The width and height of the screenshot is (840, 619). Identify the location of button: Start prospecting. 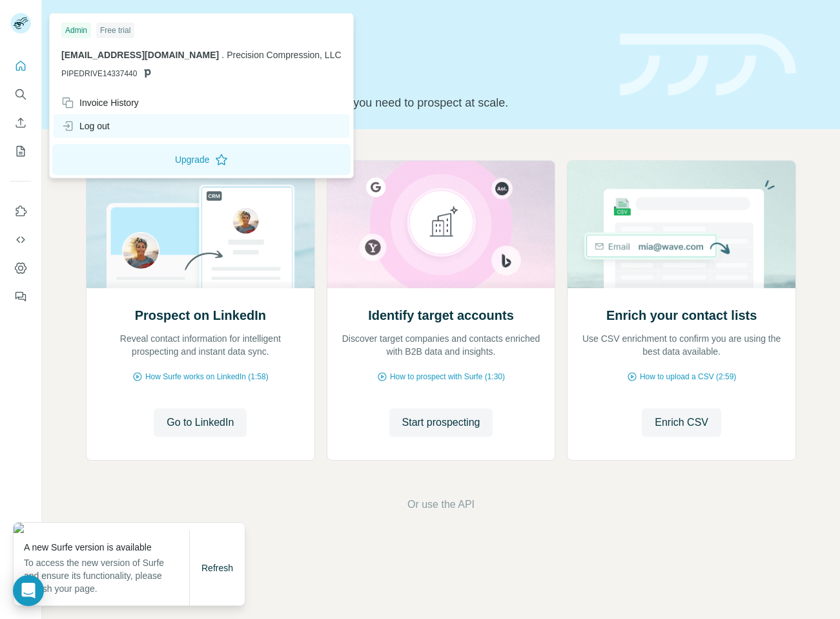
(441, 423).